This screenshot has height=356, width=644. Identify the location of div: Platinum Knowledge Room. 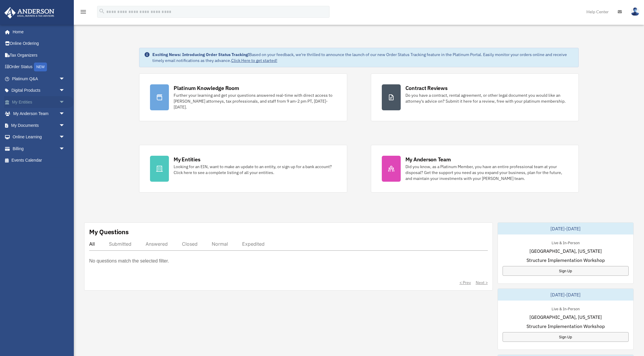
(206, 88).